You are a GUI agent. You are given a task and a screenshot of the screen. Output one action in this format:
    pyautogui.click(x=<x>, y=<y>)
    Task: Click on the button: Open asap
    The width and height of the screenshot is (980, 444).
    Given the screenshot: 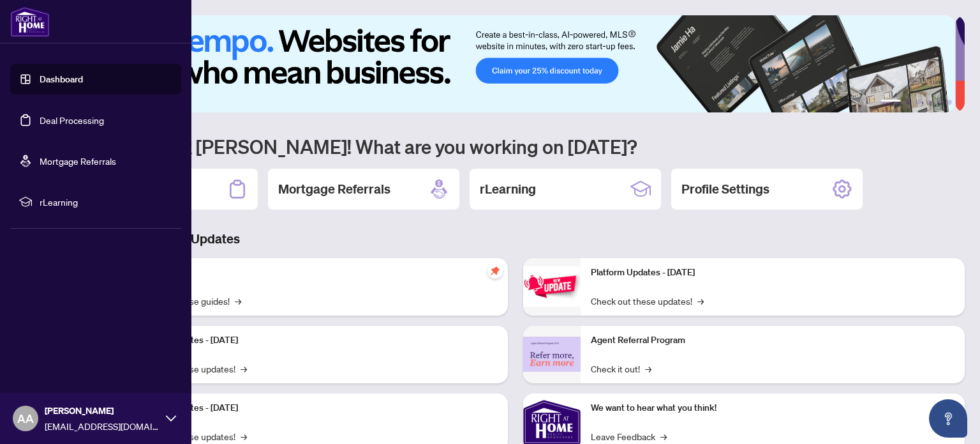 What is the action you would take?
    pyautogui.click(x=948, y=418)
    